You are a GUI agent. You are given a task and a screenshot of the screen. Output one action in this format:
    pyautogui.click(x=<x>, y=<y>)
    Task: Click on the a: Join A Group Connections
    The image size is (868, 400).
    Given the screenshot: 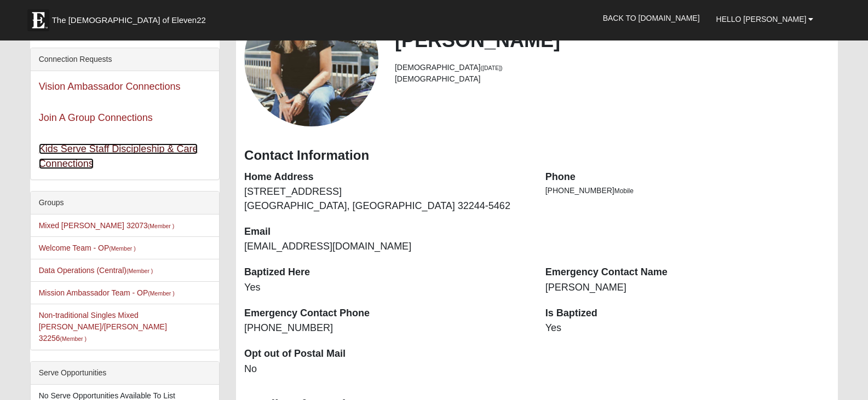 What is the action you would take?
    pyautogui.click(x=96, y=118)
    